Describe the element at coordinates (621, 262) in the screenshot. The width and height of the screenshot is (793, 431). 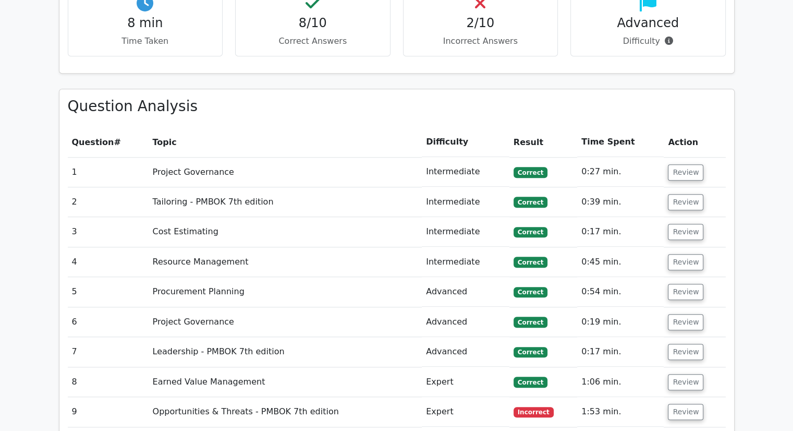
I see `td: 0:45 min.` at that location.